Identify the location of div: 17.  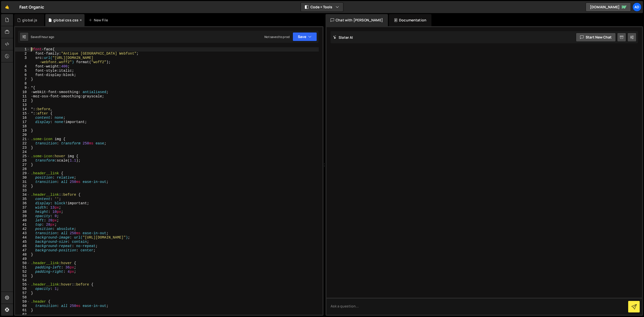
(22, 122).